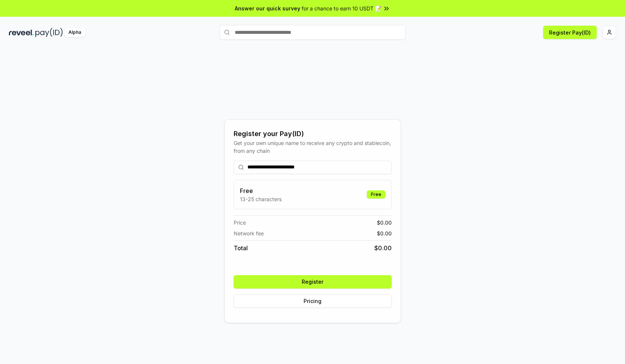  What do you see at coordinates (49, 32) in the screenshot?
I see `img: pay_id` at bounding box center [49, 32].